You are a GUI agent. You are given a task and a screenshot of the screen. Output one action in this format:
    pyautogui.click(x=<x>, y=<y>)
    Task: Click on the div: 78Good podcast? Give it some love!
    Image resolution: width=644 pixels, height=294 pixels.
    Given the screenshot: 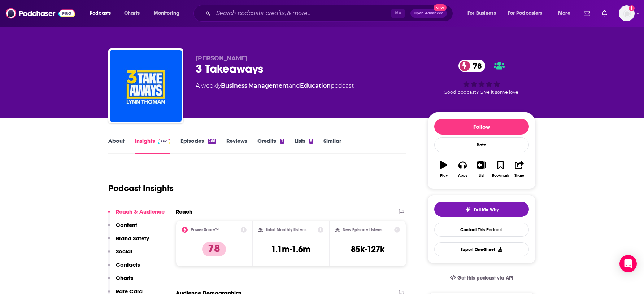 What is the action you would take?
    pyautogui.click(x=482, y=77)
    